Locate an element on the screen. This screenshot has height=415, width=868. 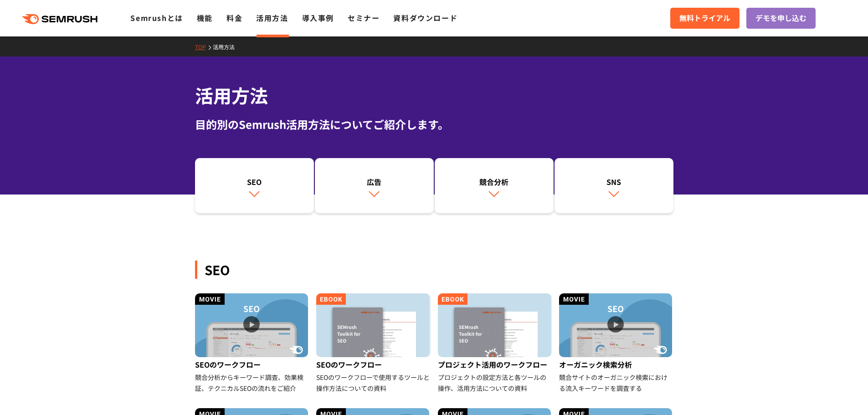
div: 競合分析からキーワード調査、効果検証、テクニカルSEOの流れをご紹介 is located at coordinates (252, 383).